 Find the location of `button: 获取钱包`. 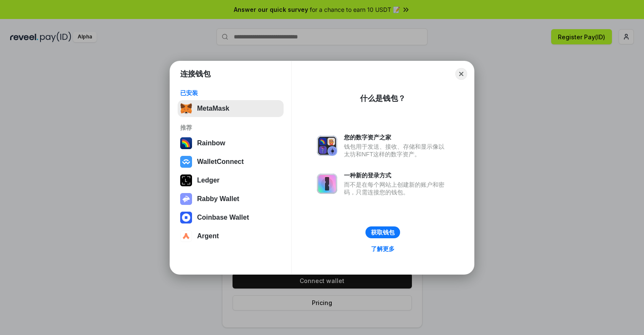

button: 获取钱包 is located at coordinates (383, 232).